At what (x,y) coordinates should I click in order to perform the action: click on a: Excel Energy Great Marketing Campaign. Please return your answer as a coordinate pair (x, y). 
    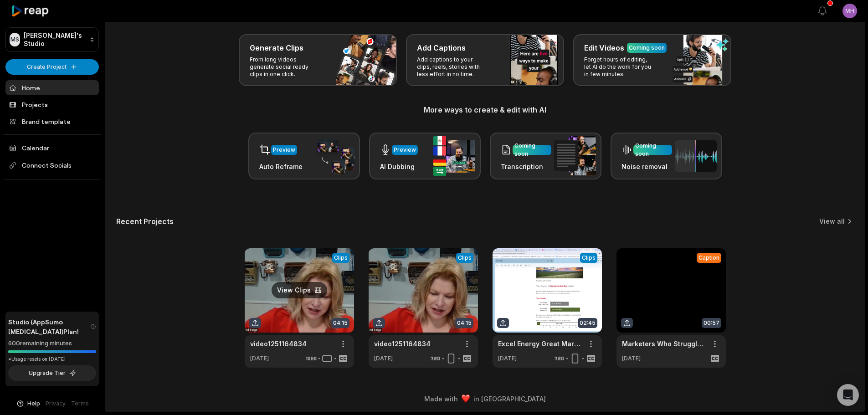
    Looking at the image, I should click on (540, 344).